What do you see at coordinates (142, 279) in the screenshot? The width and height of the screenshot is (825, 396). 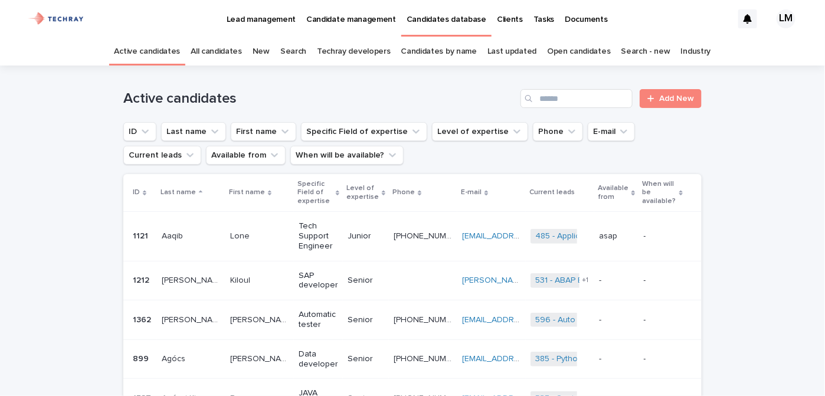 I see `p: 1212` at bounding box center [142, 279].